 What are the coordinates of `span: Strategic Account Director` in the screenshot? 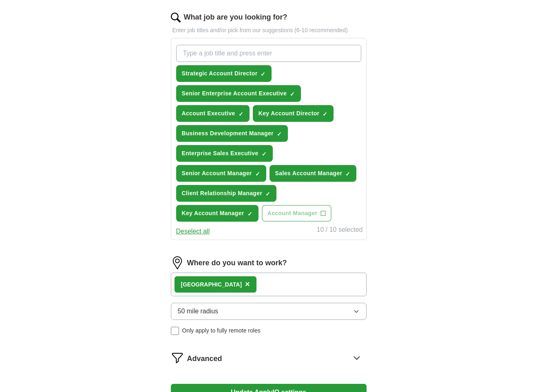 It's located at (220, 73).